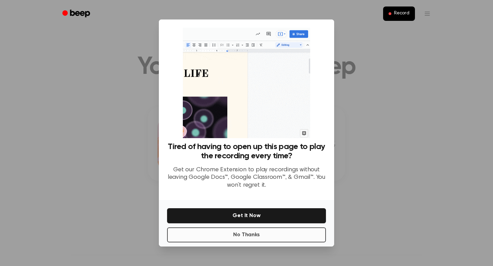 This screenshot has height=266, width=493. Describe the element at coordinates (399, 14) in the screenshot. I see `button: Record` at that location.